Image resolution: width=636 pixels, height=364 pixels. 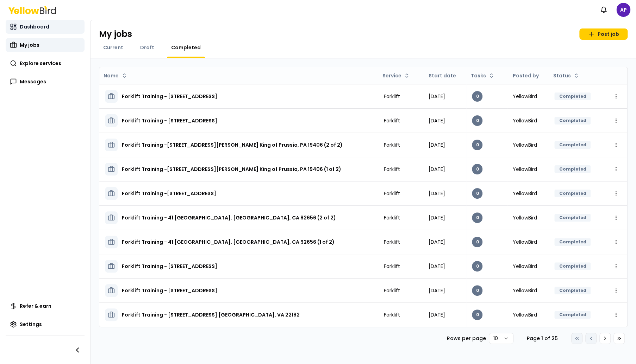 What do you see at coordinates (113, 47) in the screenshot?
I see `a: Current` at bounding box center [113, 47].